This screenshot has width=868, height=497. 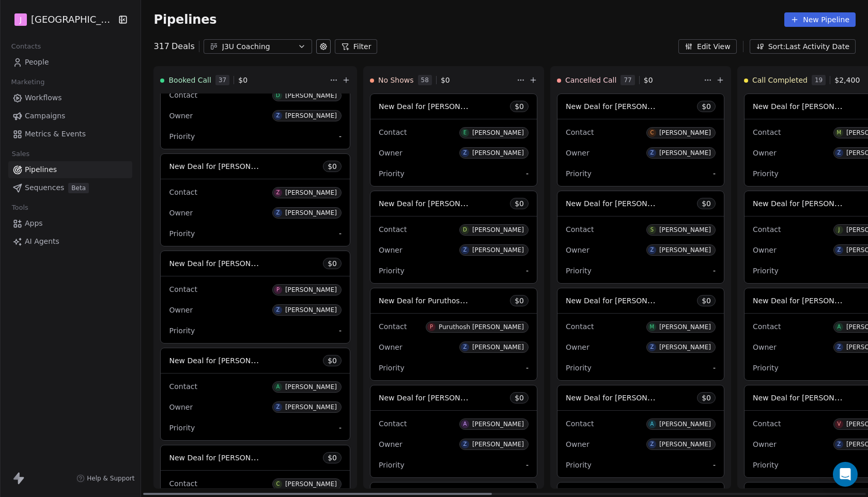 I want to click on span: Contacts, so click(x=26, y=46).